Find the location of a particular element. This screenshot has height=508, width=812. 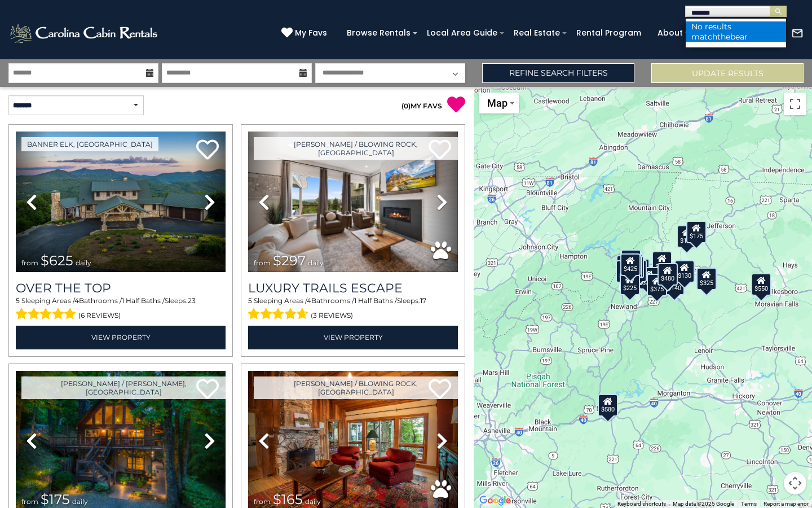

button: Map camera controls is located at coordinates (795, 483).